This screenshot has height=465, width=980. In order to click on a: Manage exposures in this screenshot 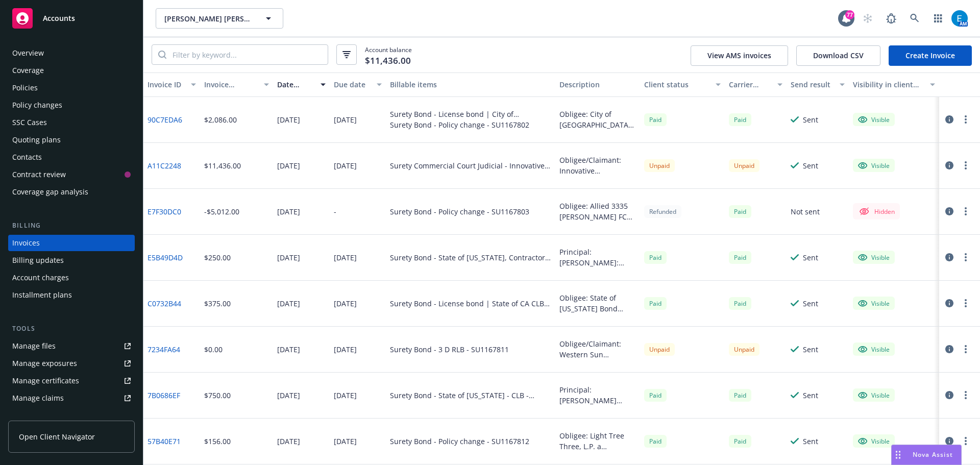, I will do `click(71, 363)`.